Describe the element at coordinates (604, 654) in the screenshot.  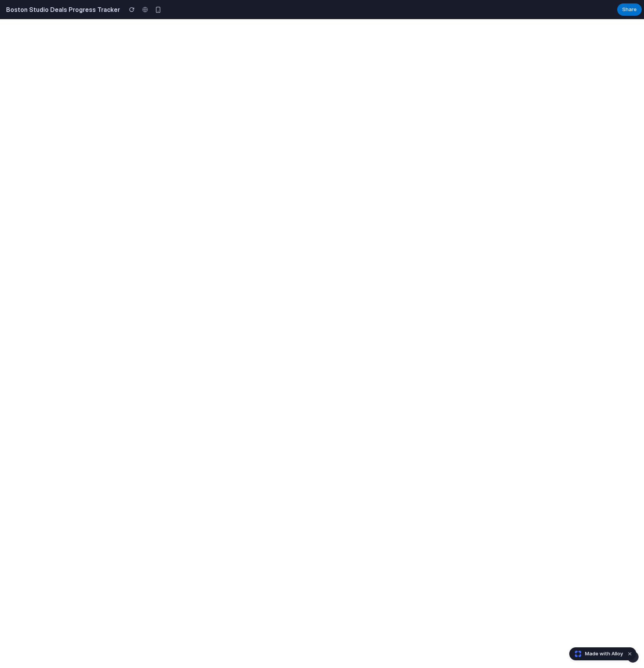
I see `span: Made with Alloy` at that location.